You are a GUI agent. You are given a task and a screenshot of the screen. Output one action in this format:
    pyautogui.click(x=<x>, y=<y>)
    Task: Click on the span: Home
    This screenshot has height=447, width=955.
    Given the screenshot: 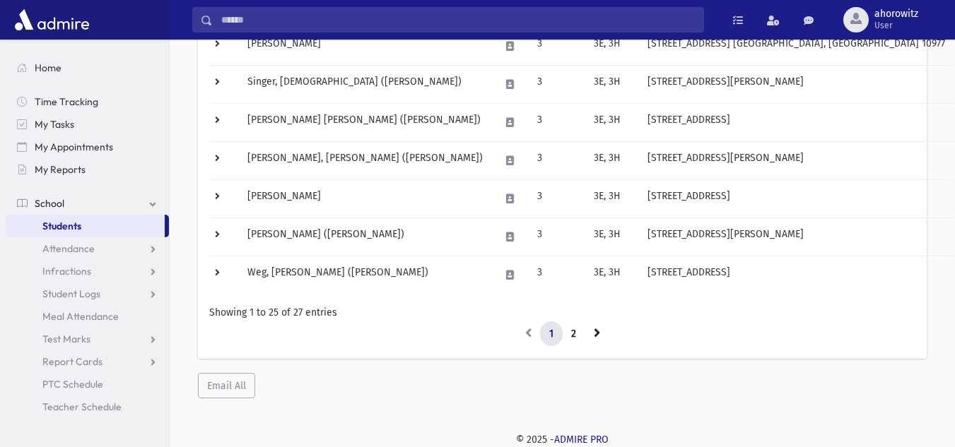 What is the action you would take?
    pyautogui.click(x=48, y=68)
    